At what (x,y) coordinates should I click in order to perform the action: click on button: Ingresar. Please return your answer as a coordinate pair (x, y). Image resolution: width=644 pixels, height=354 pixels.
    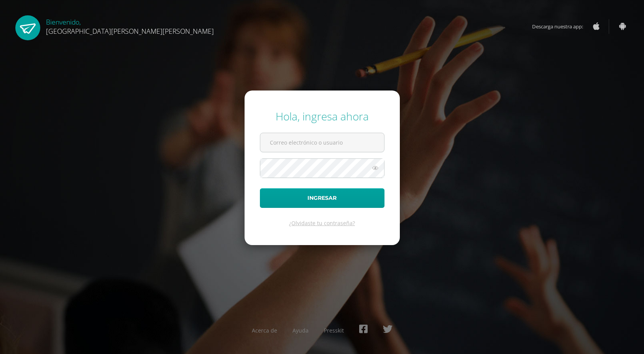
    Looking at the image, I should click on (322, 198).